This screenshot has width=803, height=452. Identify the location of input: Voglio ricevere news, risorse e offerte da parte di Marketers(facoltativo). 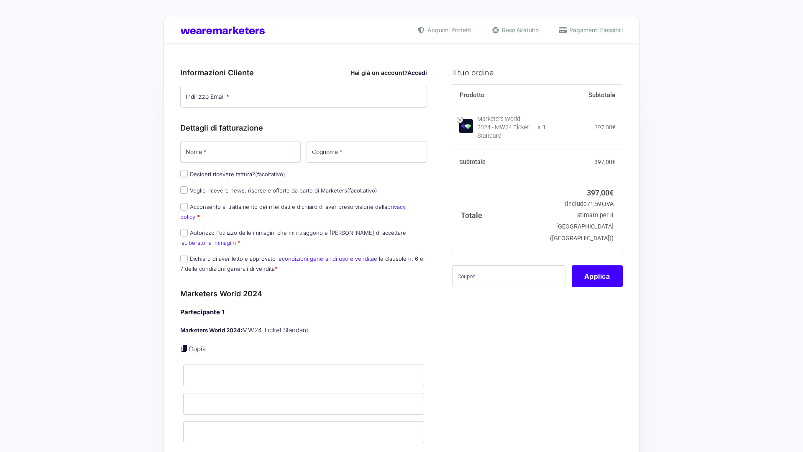
(184, 190).